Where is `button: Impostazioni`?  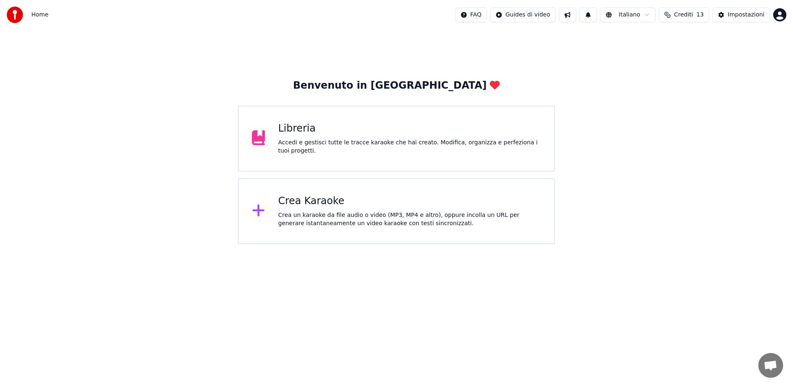 button: Impostazioni is located at coordinates (741, 15).